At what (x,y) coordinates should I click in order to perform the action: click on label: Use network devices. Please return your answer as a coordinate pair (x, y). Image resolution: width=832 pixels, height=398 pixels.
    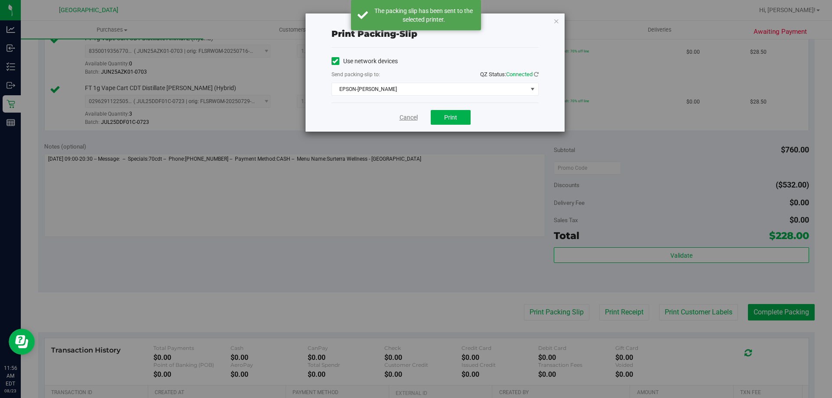
    Looking at the image, I should click on (364, 61).